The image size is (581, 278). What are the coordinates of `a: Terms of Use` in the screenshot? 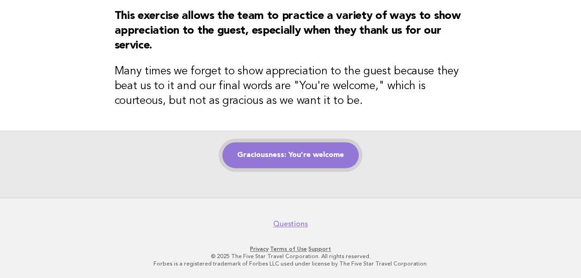 It's located at (289, 249).